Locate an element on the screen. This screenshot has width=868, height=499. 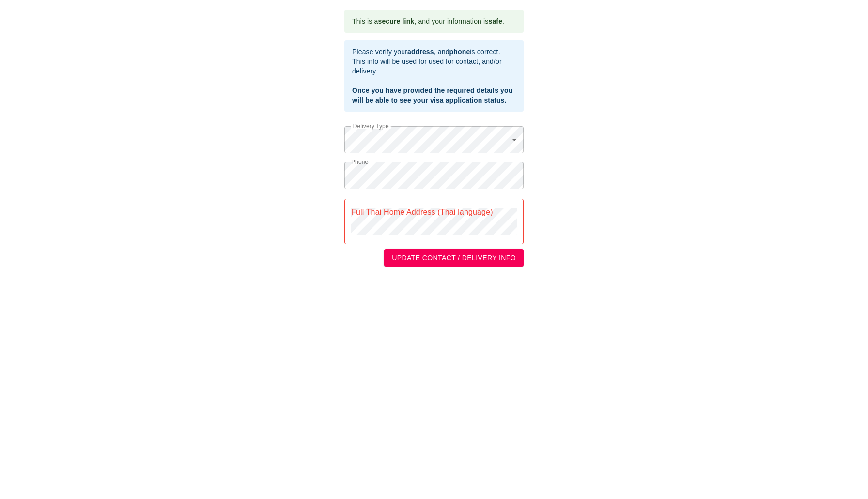
b: secure link is located at coordinates (396, 21).